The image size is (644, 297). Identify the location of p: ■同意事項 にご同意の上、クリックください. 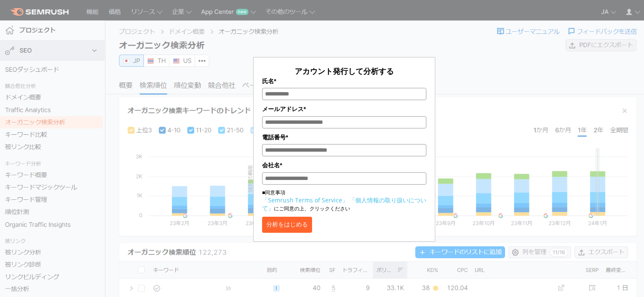
(344, 201).